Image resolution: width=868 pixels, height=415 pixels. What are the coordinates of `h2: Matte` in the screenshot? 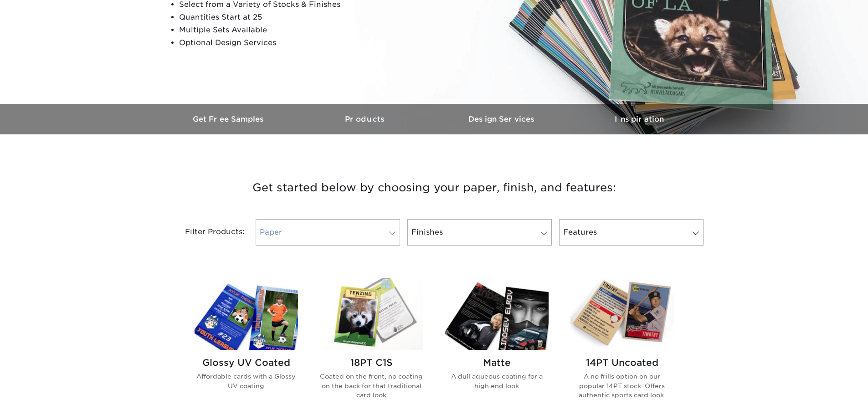 It's located at (497, 362).